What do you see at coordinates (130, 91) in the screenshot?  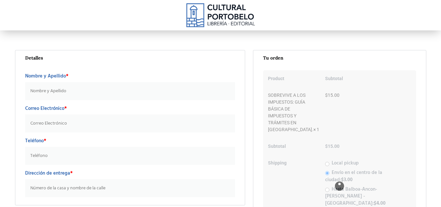 I see `input: Nombre y Apellido` at bounding box center [130, 91].